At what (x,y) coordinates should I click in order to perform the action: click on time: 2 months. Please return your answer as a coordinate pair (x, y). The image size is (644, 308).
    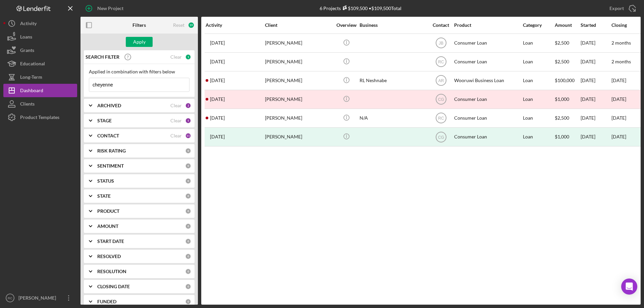
    Looking at the image, I should click on (621, 43).